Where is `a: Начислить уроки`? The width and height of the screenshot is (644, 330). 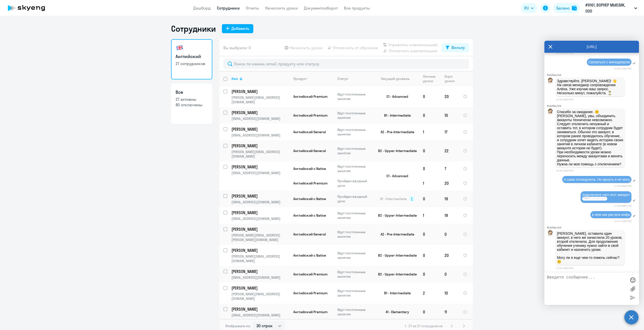
a: Начислить уроки is located at coordinates (282, 8).